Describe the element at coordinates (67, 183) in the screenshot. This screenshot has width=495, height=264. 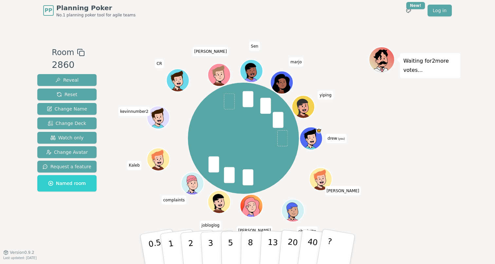
I see `button: Named room` at that location.